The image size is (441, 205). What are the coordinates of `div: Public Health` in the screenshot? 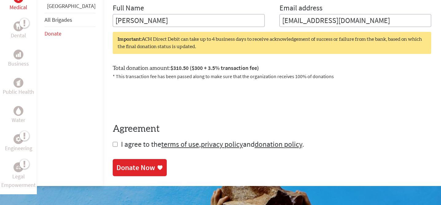 It's located at (18, 83).